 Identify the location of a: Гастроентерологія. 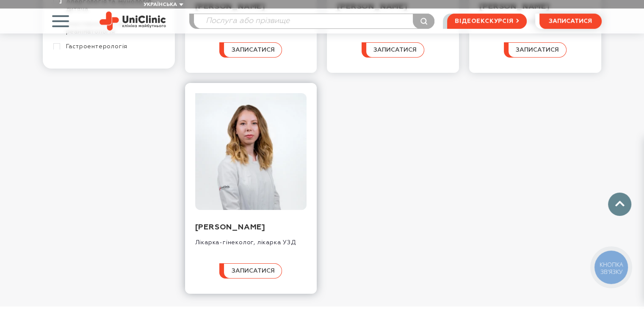
(108, 47).